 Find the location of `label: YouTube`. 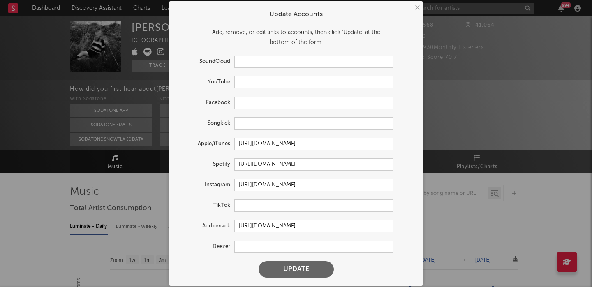

label: YouTube is located at coordinates (205, 82).